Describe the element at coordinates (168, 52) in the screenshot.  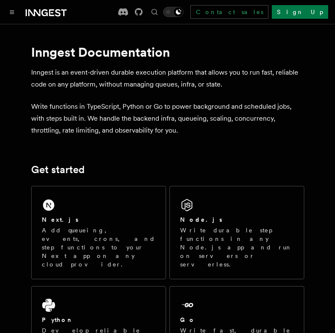
I see `h1: Inngest Documentation` at that location.